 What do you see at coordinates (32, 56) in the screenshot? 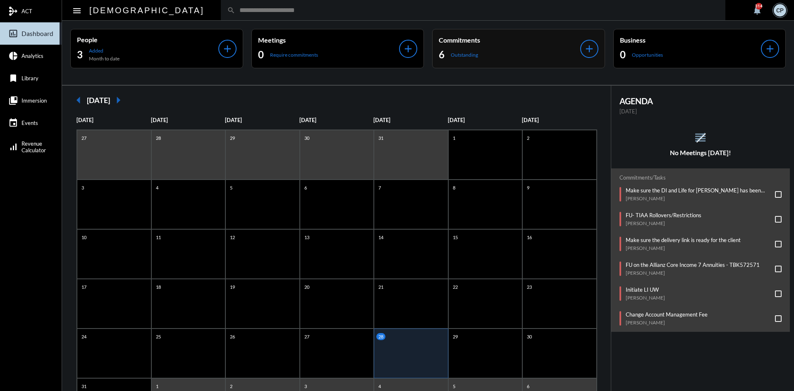
I see `span: Analytics` at bounding box center [32, 56].